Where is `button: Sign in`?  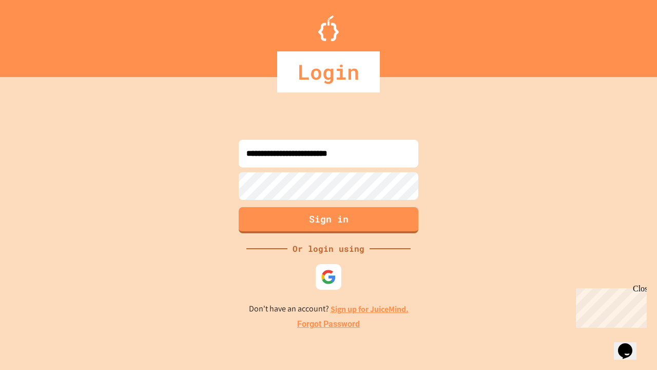 button: Sign in is located at coordinates (329, 220).